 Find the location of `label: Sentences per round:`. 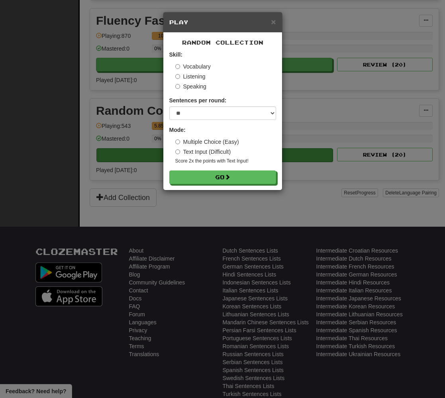

label: Sentences per round: is located at coordinates (198, 100).